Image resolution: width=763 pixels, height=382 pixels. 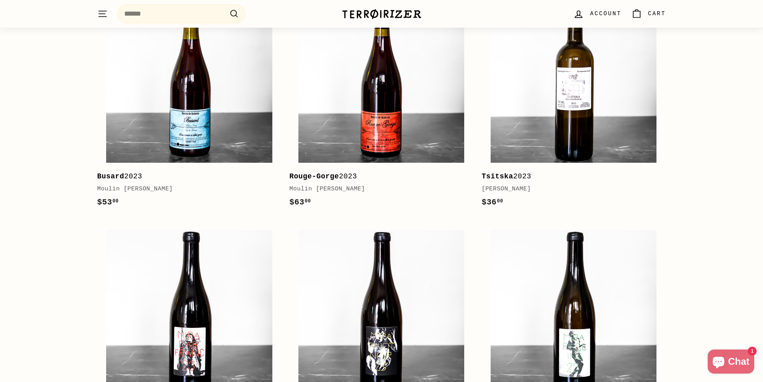 What do you see at coordinates (300, 202) in the screenshot?
I see `span: $63` at bounding box center [300, 202].